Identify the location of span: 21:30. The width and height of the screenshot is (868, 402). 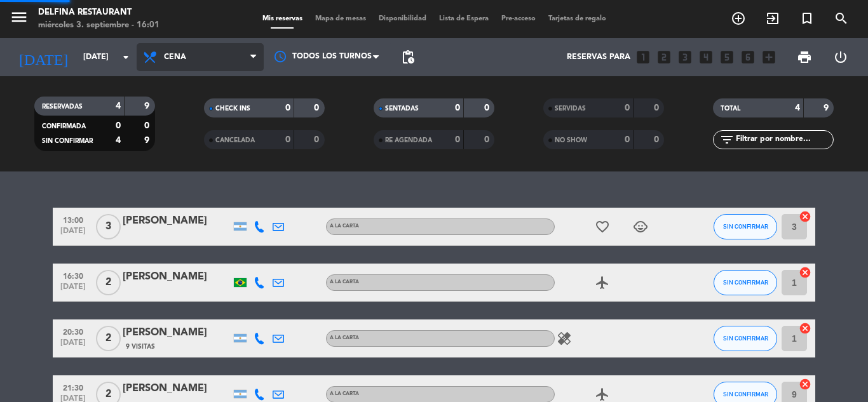
(73, 387).